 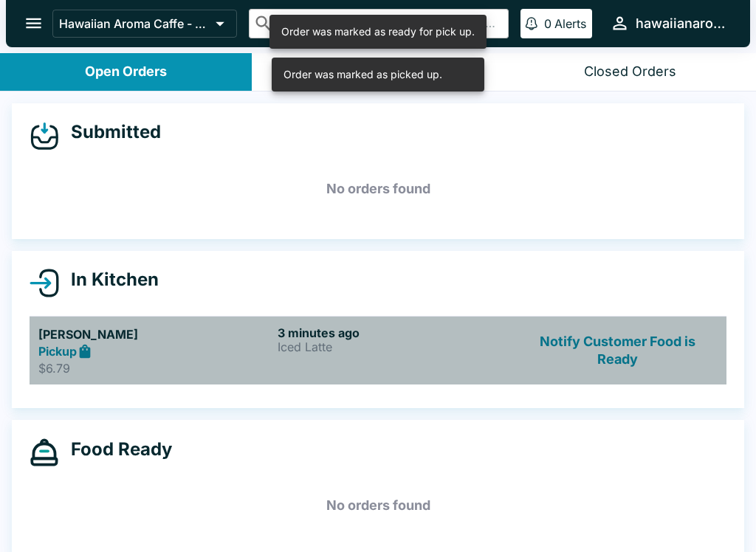 I want to click on button: Hawaiian Aroma Caffe - Waikiki Beachcomber, so click(x=144, y=23).